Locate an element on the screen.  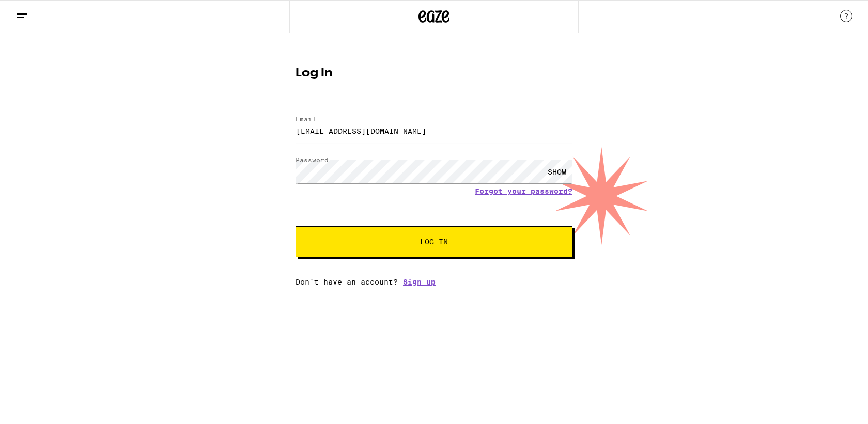
span: Log In is located at coordinates (434, 242).